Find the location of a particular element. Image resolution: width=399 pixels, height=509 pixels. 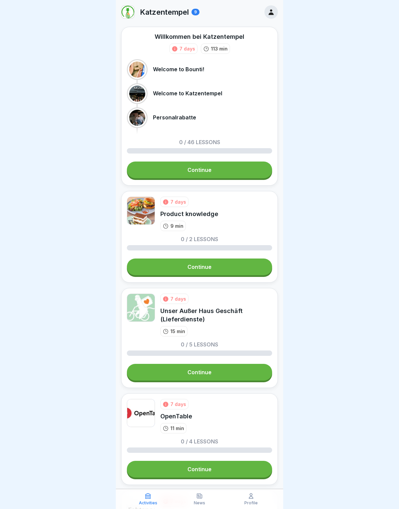

p: 9 min is located at coordinates (177, 226).